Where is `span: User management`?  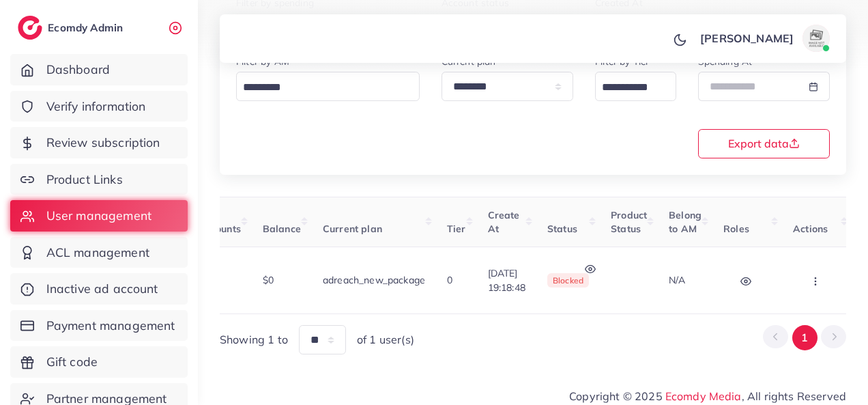 span: User management is located at coordinates (99, 216).